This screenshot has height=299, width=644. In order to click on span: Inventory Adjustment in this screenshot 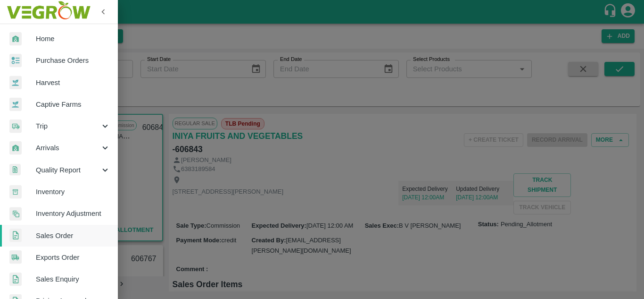, I will do `click(73, 213)`.